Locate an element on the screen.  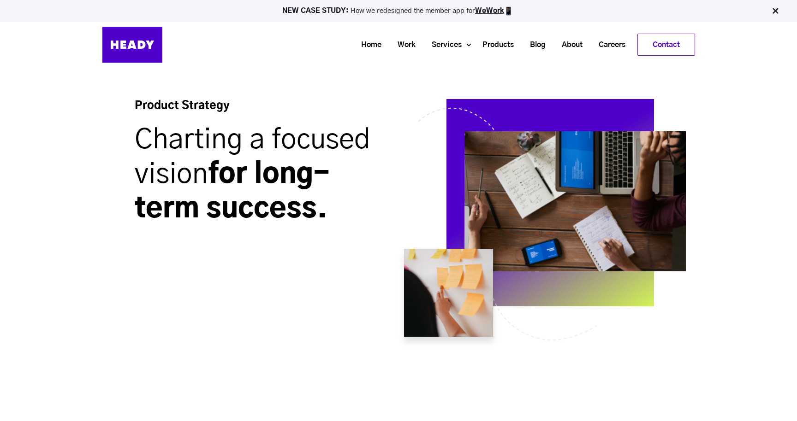
img: Heady_Logo_Web-01 (1) is located at coordinates (132, 45).